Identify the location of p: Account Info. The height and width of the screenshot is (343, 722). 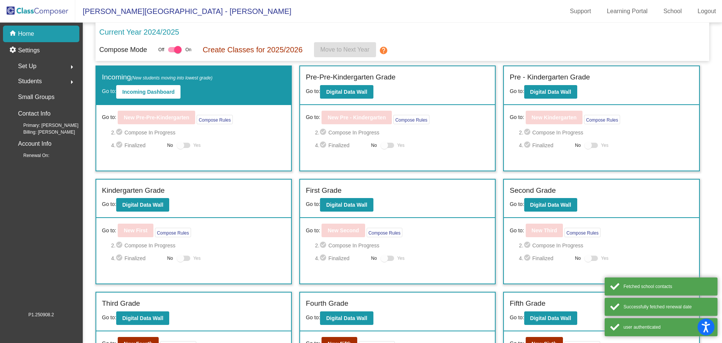
(35, 144).